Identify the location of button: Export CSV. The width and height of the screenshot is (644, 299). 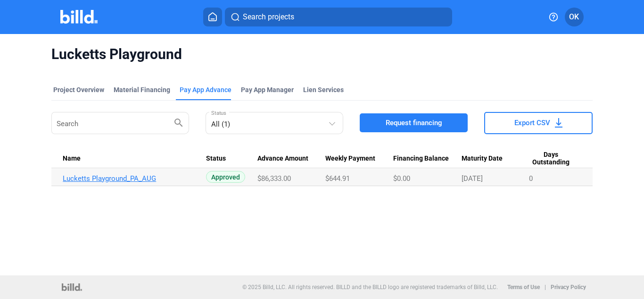
(538, 123).